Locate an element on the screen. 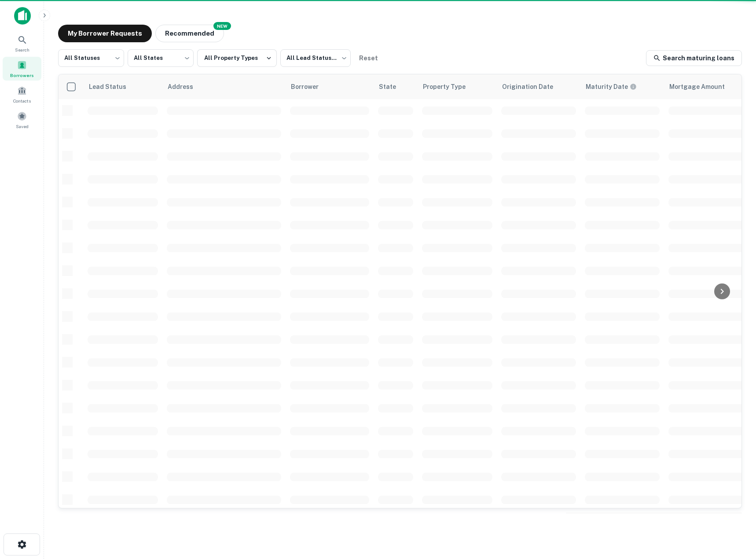 The height and width of the screenshot is (559, 756). th: Address is located at coordinates (224, 86).